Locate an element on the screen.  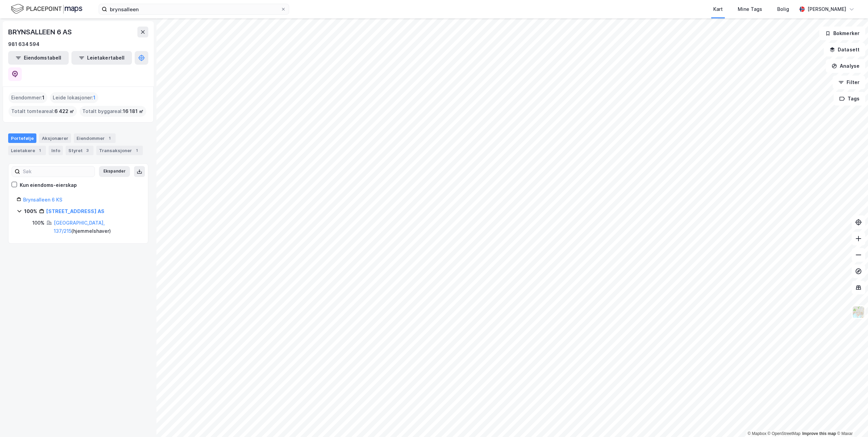
input: Søk på adresse, matrikkel, gårdeiere, leietakere eller personer is located at coordinates (194, 9).